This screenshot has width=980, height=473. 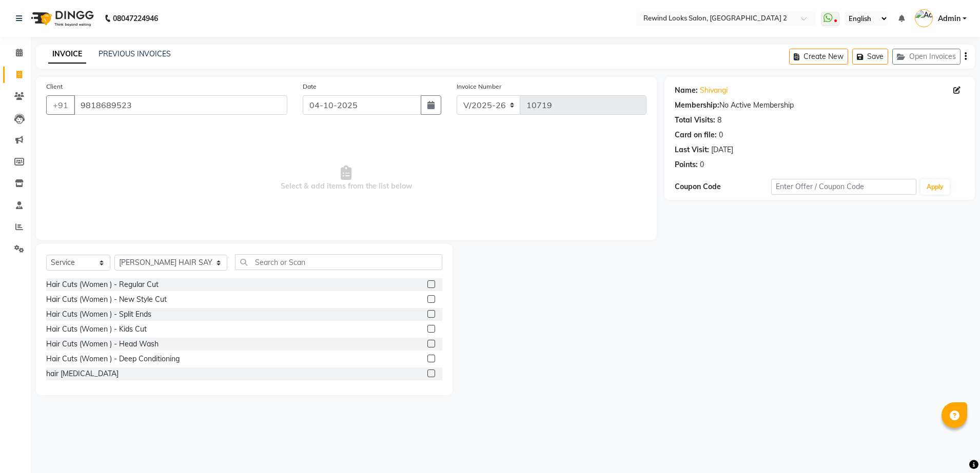 What do you see at coordinates (112, 359) in the screenshot?
I see `div: Hair Cuts (Women ) - Deep Conditioning` at bounding box center [112, 359].